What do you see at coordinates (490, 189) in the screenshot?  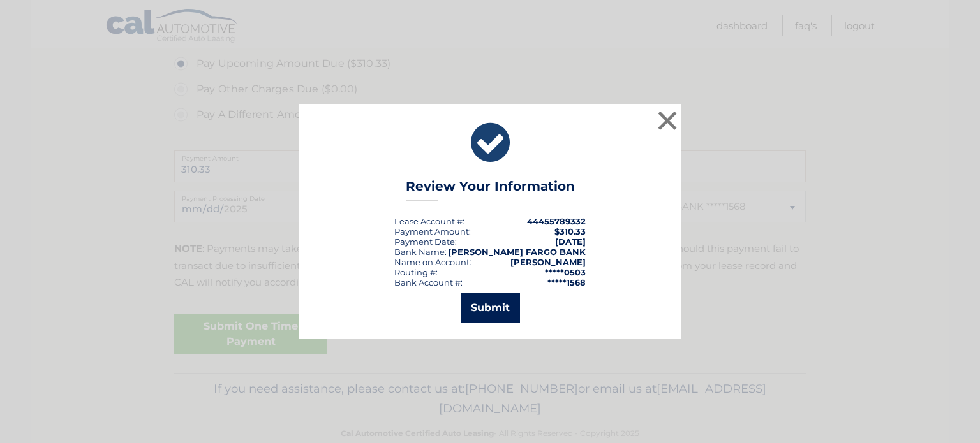 I see `h3: Review Your Information` at bounding box center [490, 189].